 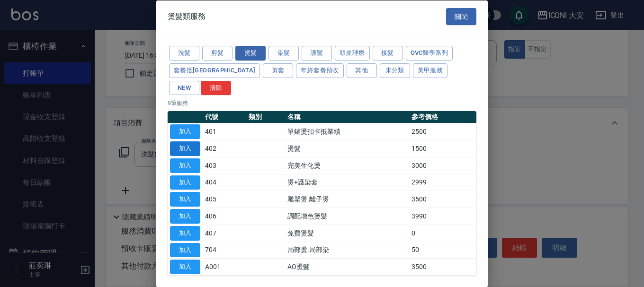 I want to click on td: 405, so click(x=224, y=199).